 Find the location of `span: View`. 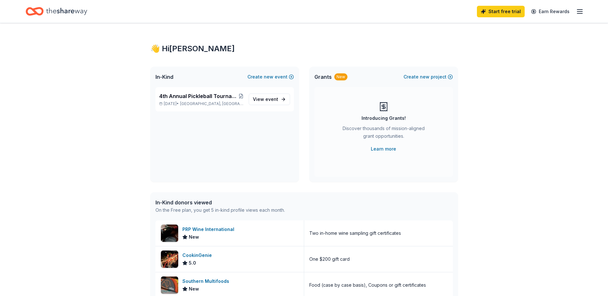

span: View is located at coordinates (266, 99).